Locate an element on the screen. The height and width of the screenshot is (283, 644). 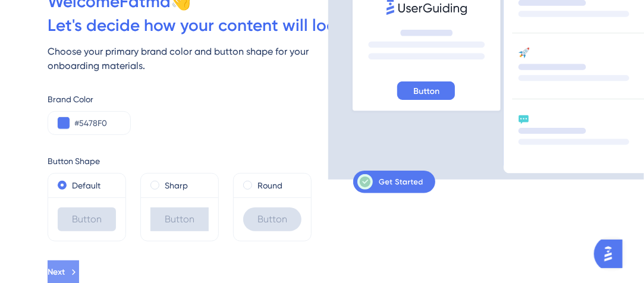
div: Brand Color is located at coordinates (188, 99).